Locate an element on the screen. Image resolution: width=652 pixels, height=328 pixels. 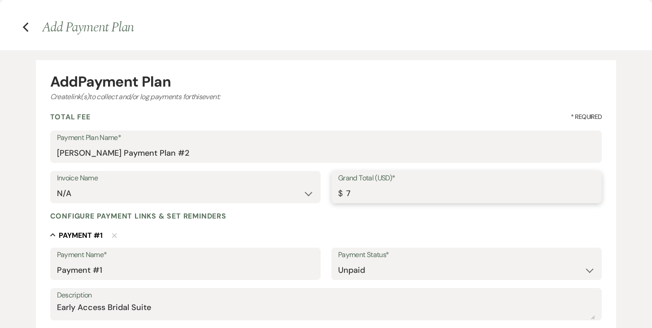
label: Payment Name* is located at coordinates (185, 255).